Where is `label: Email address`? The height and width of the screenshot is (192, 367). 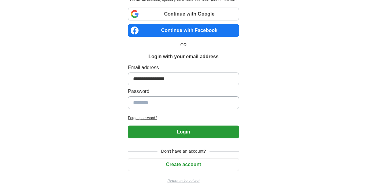
label: Email address is located at coordinates (183, 68).